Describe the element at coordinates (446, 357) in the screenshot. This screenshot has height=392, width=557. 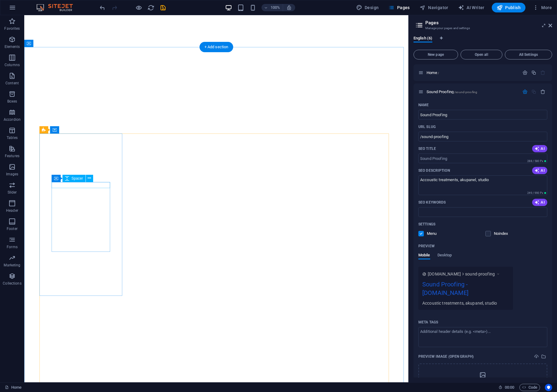
I see `p: This image will be shown when the website is shared on social networks` at that location.